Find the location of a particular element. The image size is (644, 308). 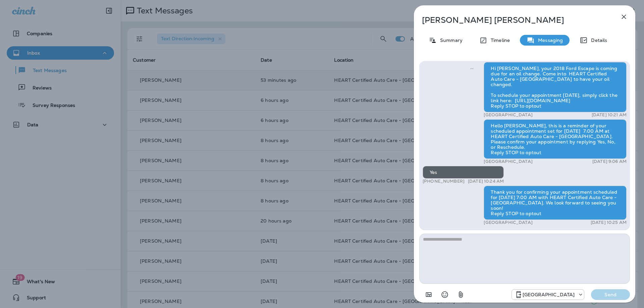

button: Add in a premade template is located at coordinates (429, 294).